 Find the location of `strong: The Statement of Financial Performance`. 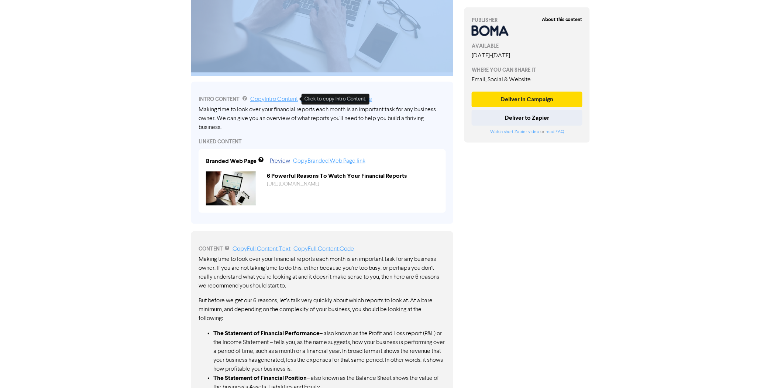

strong: The Statement of Financial Performance is located at coordinates (267, 333).